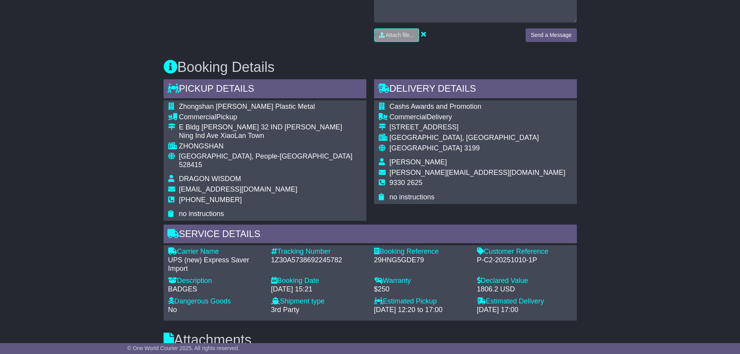 Image resolution: width=740 pixels, height=354 pixels. What do you see at coordinates (370, 340) in the screenshot?
I see `h3: Attachments` at bounding box center [370, 340].